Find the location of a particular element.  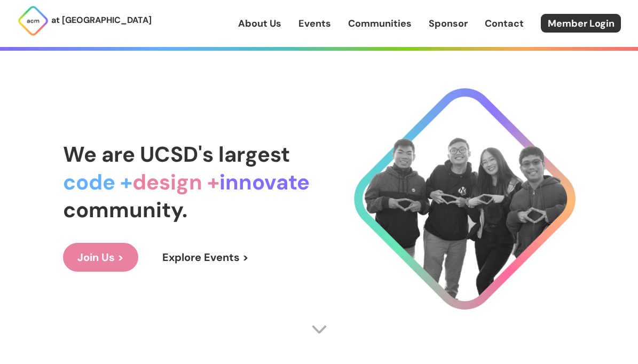

span: design + is located at coordinates (176, 182).